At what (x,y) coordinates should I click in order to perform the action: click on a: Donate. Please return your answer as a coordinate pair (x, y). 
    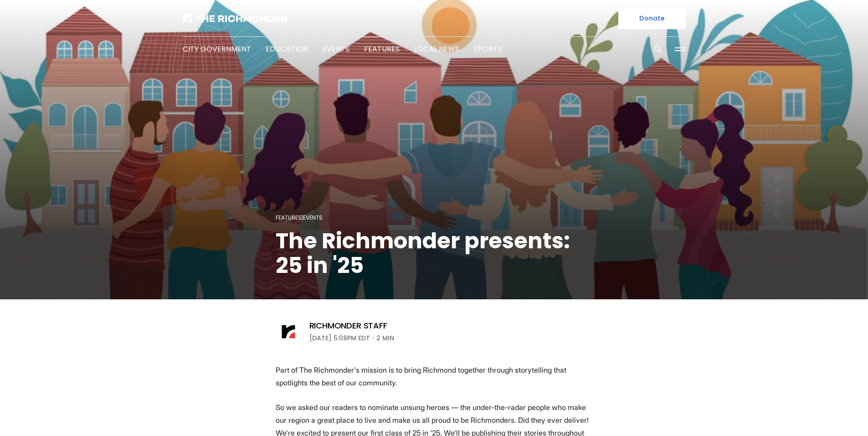
    Looking at the image, I should click on (652, 18).